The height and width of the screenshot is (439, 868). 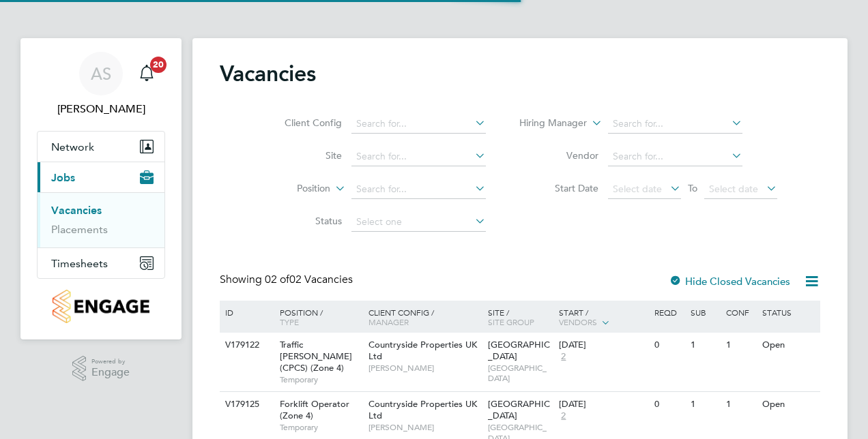 I want to click on label: Hiring Manager, so click(x=547, y=123).